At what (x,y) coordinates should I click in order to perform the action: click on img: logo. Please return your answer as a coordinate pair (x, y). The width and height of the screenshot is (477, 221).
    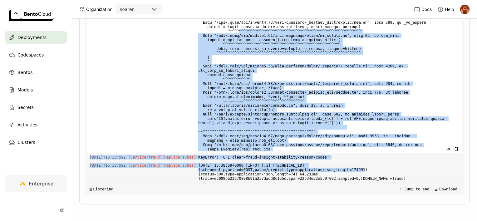
    Looking at the image, I should click on (31, 15).